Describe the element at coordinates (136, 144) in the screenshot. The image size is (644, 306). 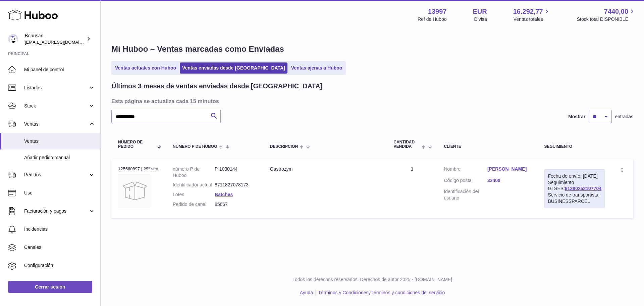
I see `span: Número de pedido` at that location.